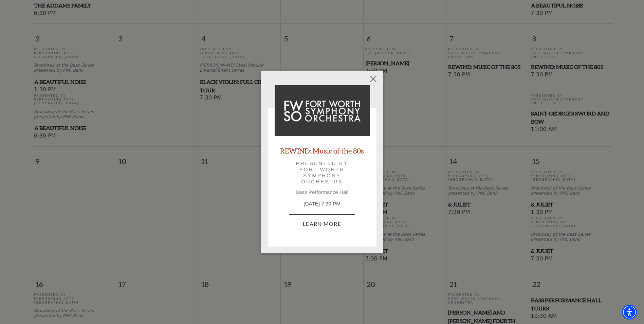 The width and height of the screenshot is (644, 324). Describe the element at coordinates (322, 224) in the screenshot. I see `a: November 8, 7:30 PM Learn More` at that location.